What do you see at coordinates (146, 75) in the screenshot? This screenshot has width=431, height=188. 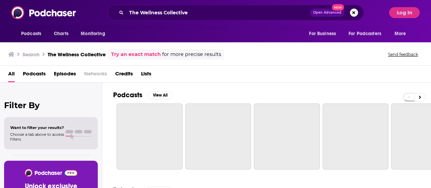 I see `a: Lists` at bounding box center [146, 75].